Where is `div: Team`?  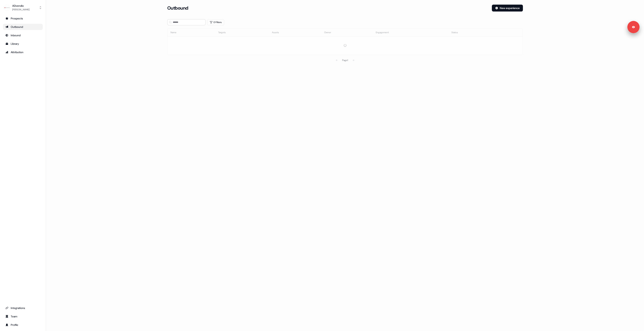
div: Team is located at coordinates (23, 317).